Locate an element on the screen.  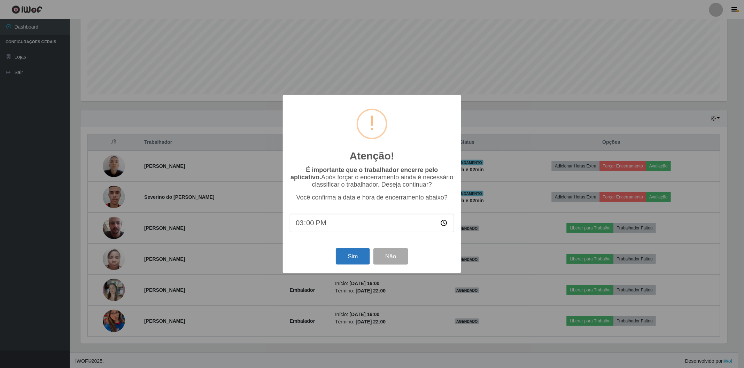
button: Sim is located at coordinates (352, 256).